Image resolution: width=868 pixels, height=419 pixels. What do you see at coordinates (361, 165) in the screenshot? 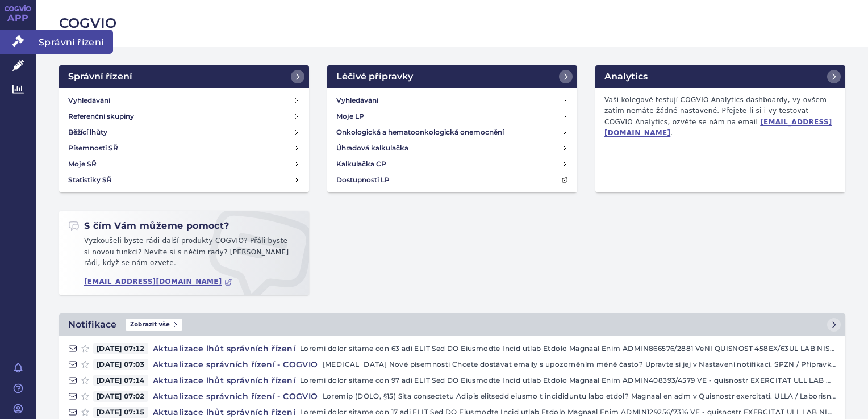
I see `h4: Kalkulačka CP` at bounding box center [361, 165].